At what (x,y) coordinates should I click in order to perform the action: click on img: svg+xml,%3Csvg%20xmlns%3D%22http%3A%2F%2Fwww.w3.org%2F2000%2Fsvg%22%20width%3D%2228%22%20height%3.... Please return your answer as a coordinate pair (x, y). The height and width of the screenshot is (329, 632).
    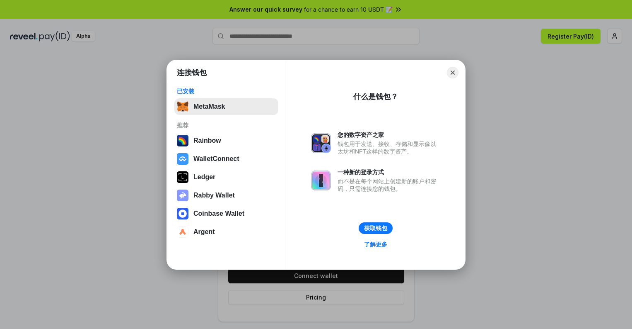
    Looking at the image, I should click on (183, 177).